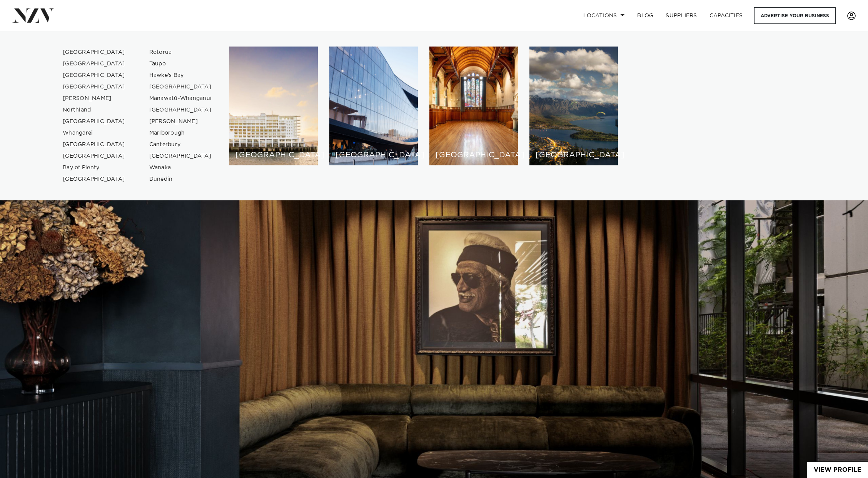 Image resolution: width=868 pixels, height=478 pixels. I want to click on a: Locations, so click(604, 16).